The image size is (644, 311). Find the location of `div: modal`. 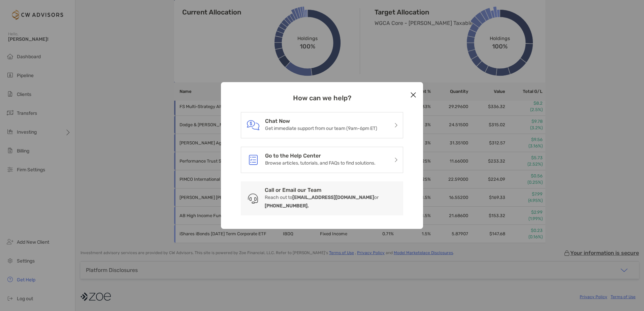

div: modal is located at coordinates (322, 155).